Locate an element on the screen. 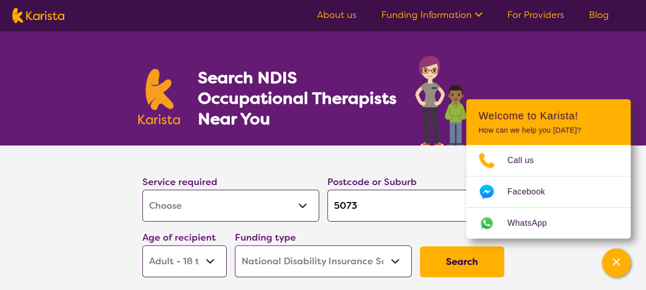  span: Facebook is located at coordinates (532, 192).